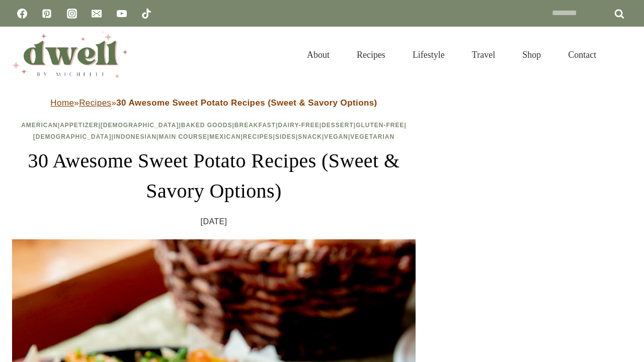  Describe the element at coordinates (336, 136) in the screenshot. I see `a: Vegan` at that location.